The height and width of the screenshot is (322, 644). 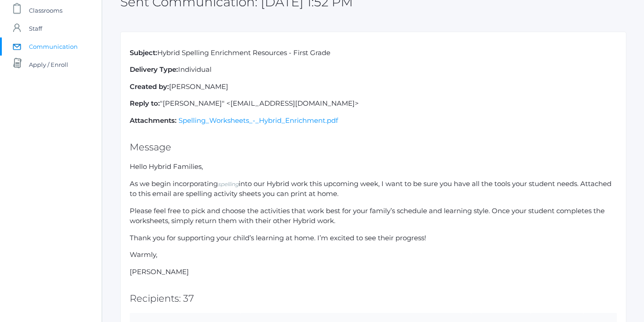 I want to click on p: Hello Hybrid Families,, so click(x=374, y=167).